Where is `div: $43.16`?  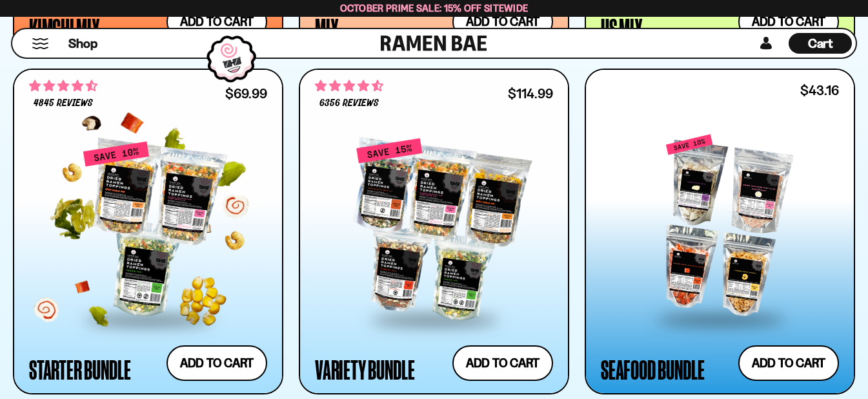 div: $43.16 is located at coordinates (820, 90).